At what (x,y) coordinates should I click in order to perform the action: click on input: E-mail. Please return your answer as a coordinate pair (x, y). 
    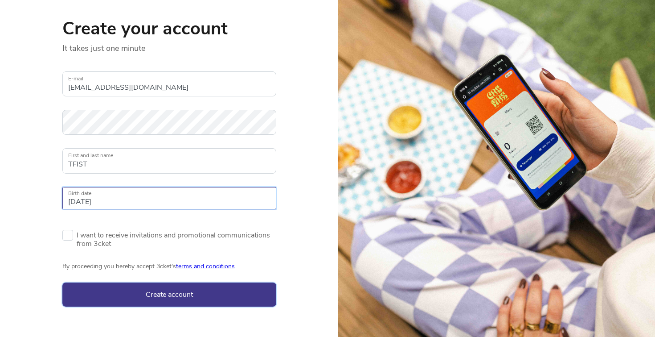
    Looking at the image, I should click on (169, 84).